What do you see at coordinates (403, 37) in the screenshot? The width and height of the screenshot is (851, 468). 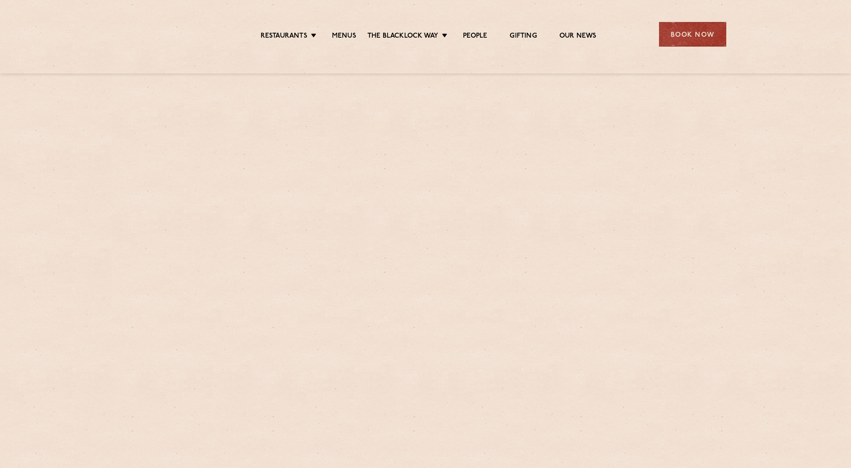 I see `a: The Blacklock Way` at bounding box center [403, 37].